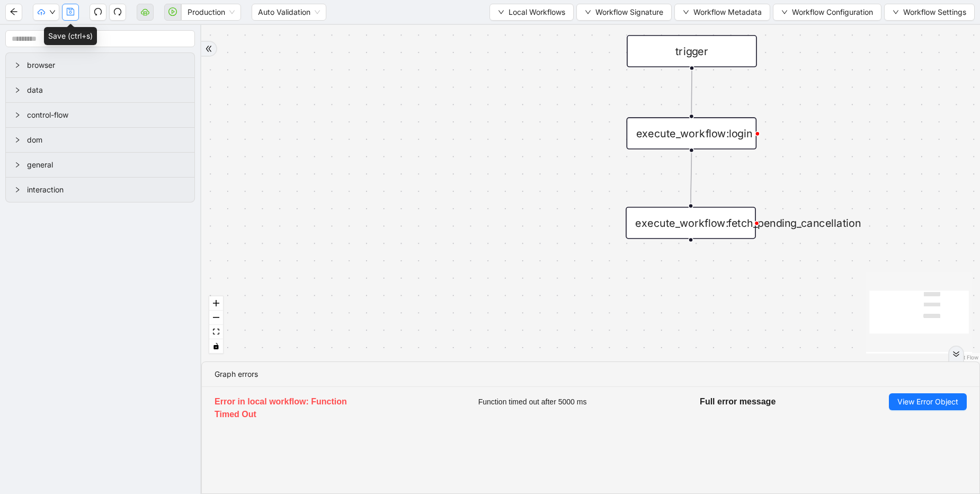 The width and height of the screenshot is (980, 494). What do you see at coordinates (106, 90) in the screenshot?
I see `span: data` at bounding box center [106, 90].